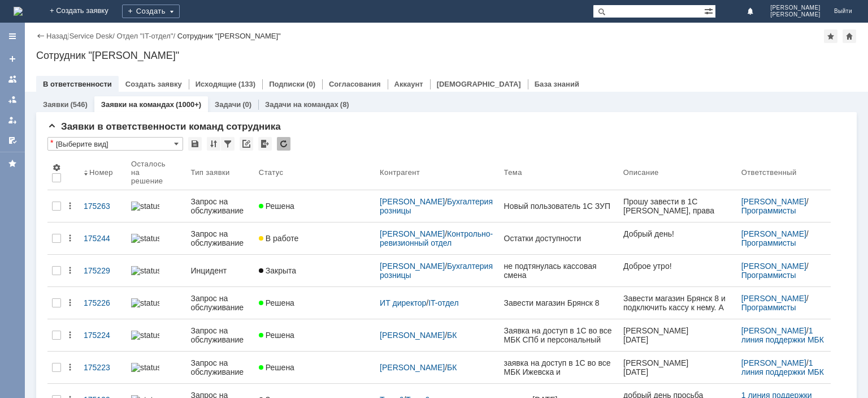  Describe the element at coordinates (103, 270) in the screenshot. I see `a: 175229` at that location.